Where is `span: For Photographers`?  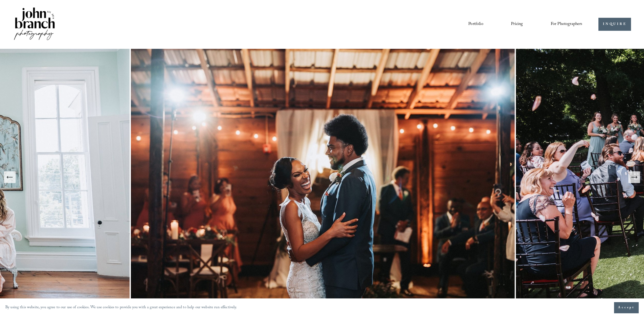
span: For Photographers is located at coordinates (567, 24).